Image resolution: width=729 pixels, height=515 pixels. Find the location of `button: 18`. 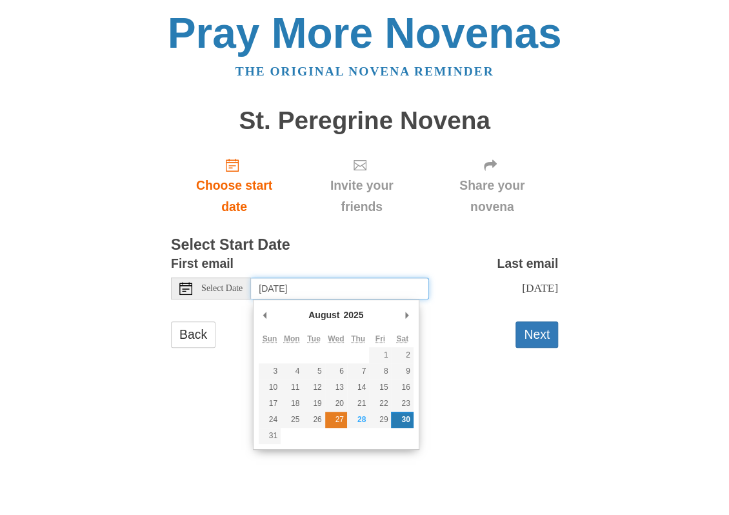

button: 18 is located at coordinates (292, 403).